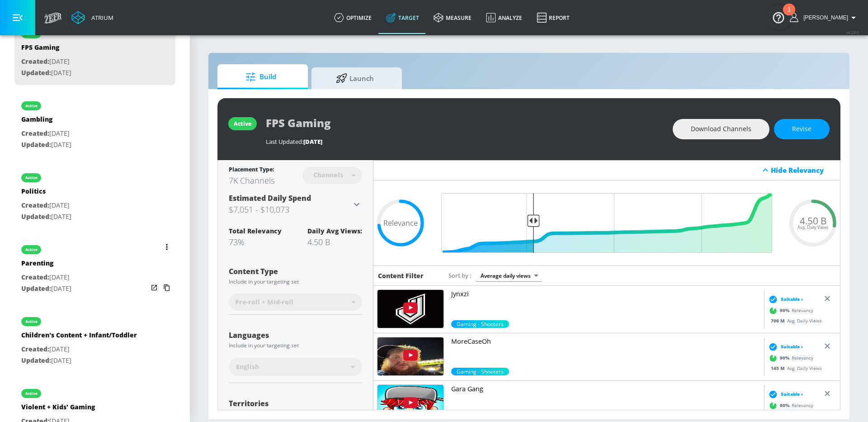 Image resolution: width=868 pixels, height=422 pixels. I want to click on div: Relevancy, so click(790, 310).